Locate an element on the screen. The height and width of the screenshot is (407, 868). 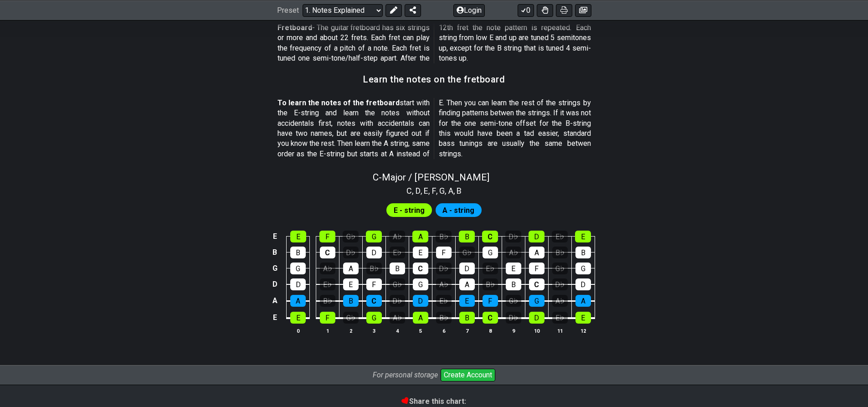
button: Share Preset is located at coordinates (413, 10).